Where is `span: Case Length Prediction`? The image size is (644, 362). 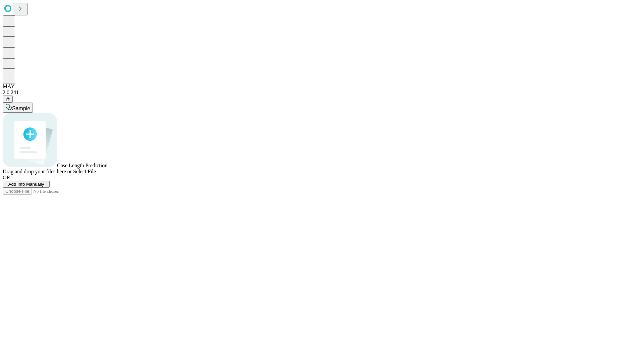 span: Case Length Prediction is located at coordinates (83, 165).